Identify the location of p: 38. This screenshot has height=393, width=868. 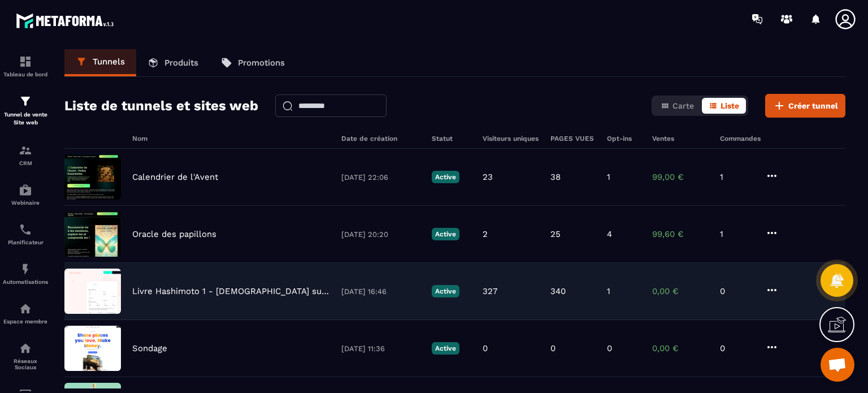
(556, 177).